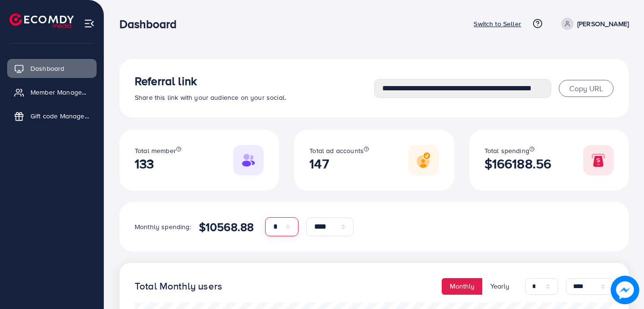 The image size is (644, 309). What do you see at coordinates (336, 151) in the screenshot?
I see `span: Total ad accounts` at bounding box center [336, 151].